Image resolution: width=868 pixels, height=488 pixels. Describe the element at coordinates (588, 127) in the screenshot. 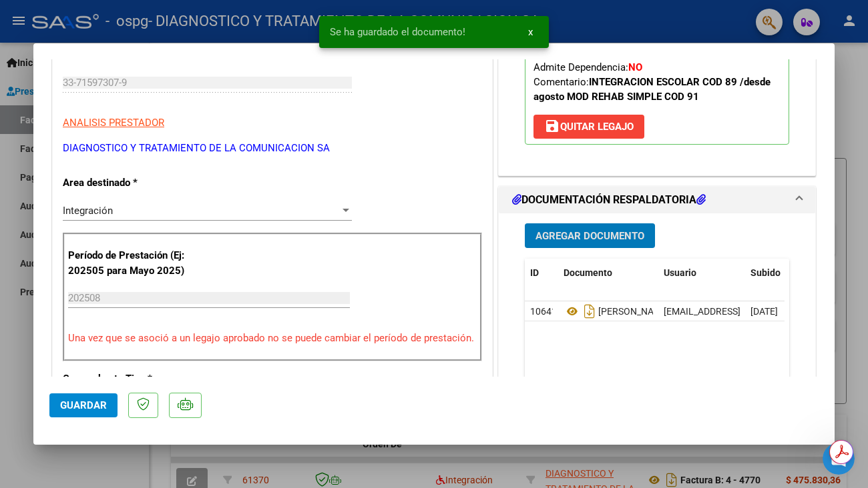

I see `button: Quitar Legajo` at that location.